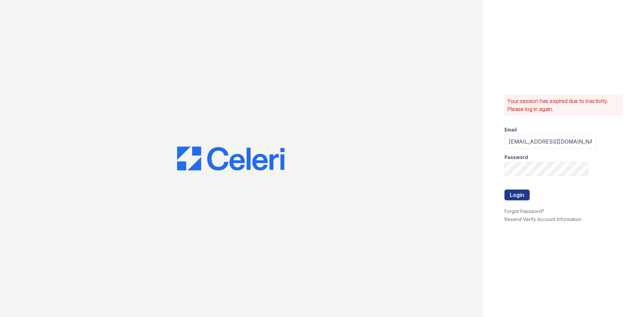  Describe the element at coordinates (543, 219) in the screenshot. I see `a: Resend Verify Account Information` at that location.